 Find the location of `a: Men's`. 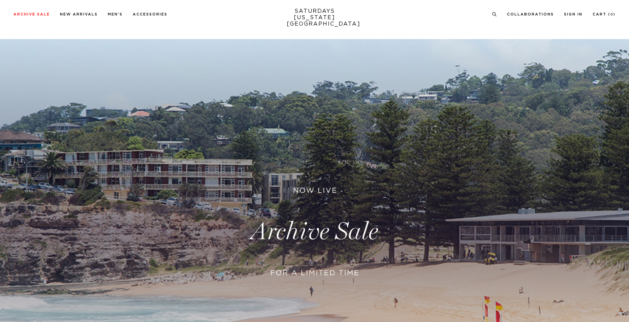

a: Men's is located at coordinates (115, 14).